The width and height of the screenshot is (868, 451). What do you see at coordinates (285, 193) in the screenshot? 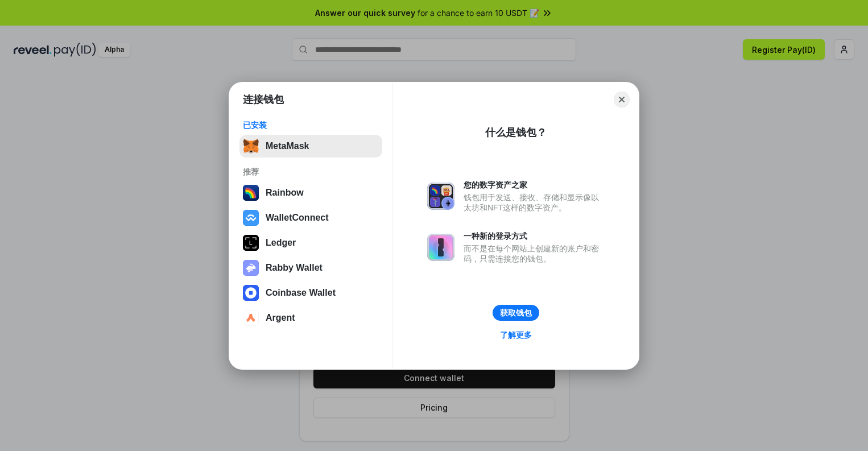
I see `div: Rainbow` at bounding box center [285, 193].